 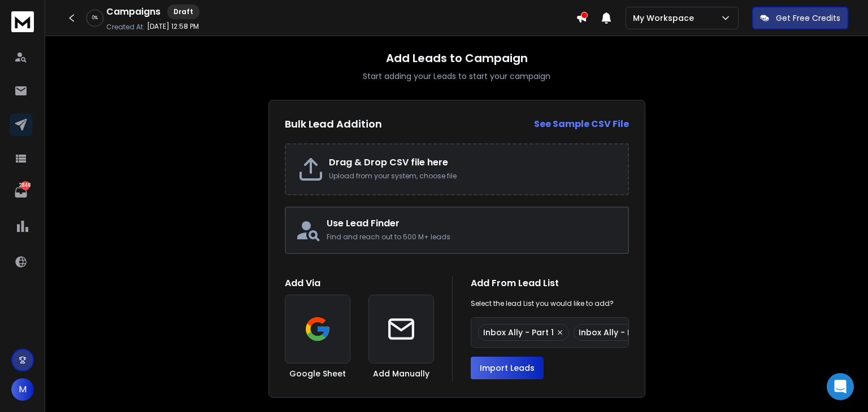 I want to click on button: Get Free Credits, so click(x=800, y=18).